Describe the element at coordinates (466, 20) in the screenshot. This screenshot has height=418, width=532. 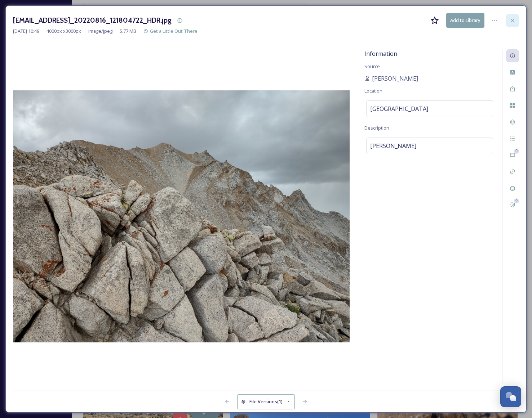
I see `button: Add to Library` at that location.